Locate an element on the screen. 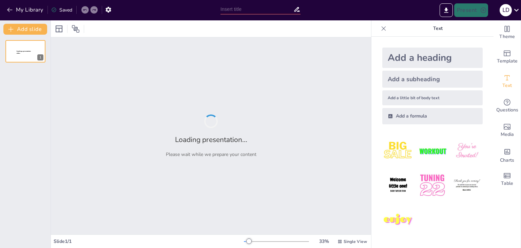 The height and width of the screenshot is (248, 521). div: Change the overall theme is located at coordinates (508, 33).